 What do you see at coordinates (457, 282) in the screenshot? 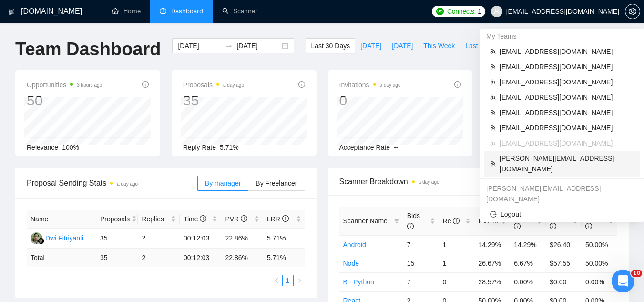
I see `td: 0` at bounding box center [457, 282].